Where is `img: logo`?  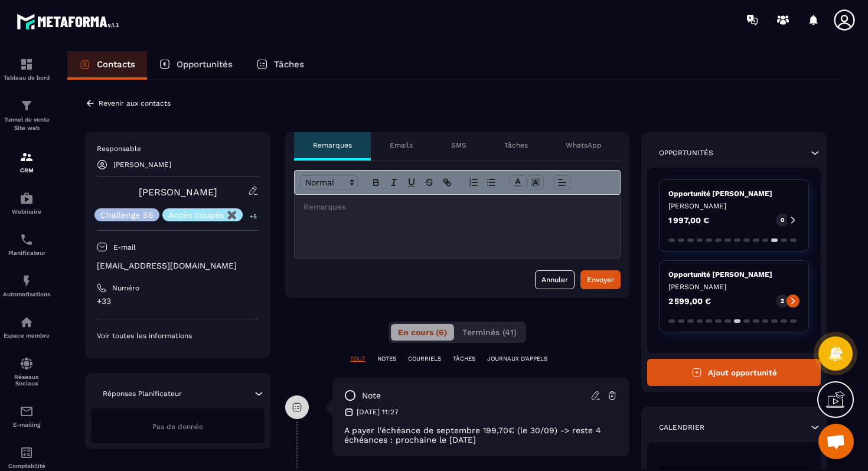
img: logo is located at coordinates (70, 21).